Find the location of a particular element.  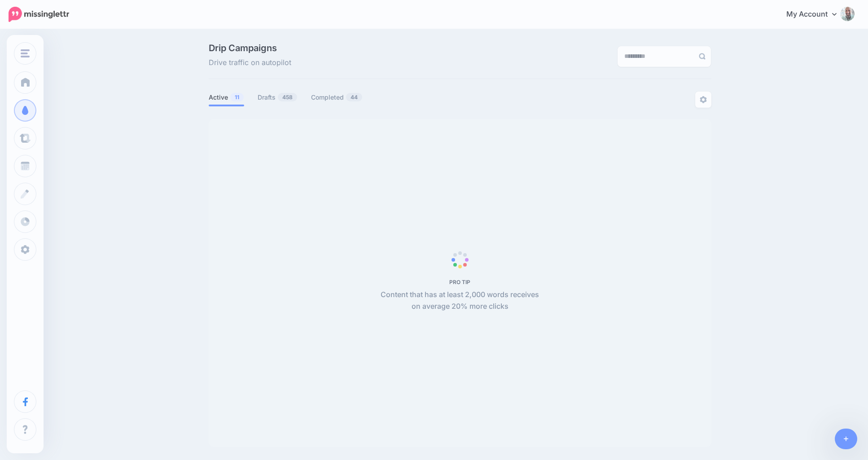

h5: PRO TIP is located at coordinates (459, 282).